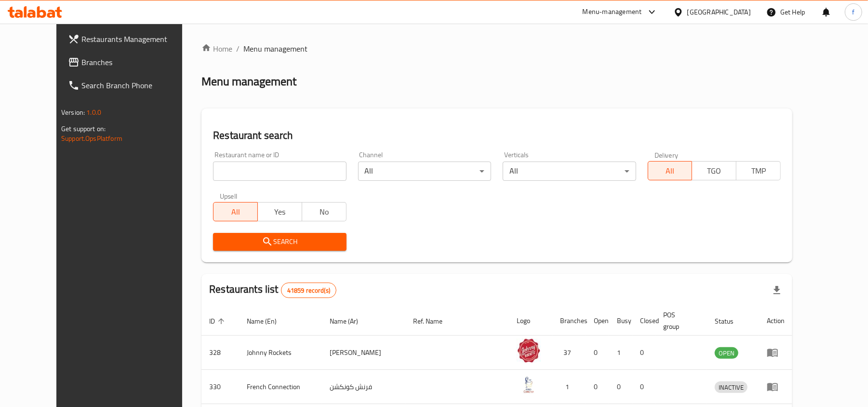 The height and width of the screenshot is (407, 868). I want to click on span: ID, so click(218, 321).